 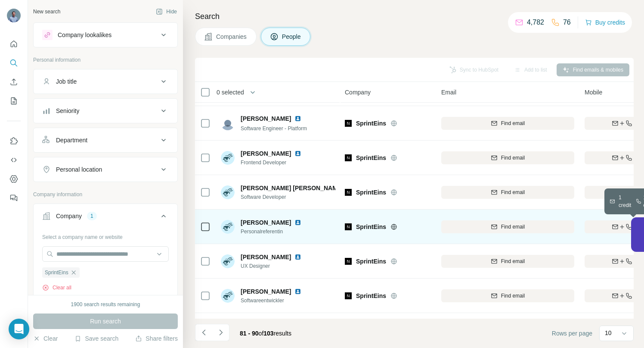 What do you see at coordinates (268, 333) in the screenshot?
I see `span: 103` at bounding box center [268, 333].